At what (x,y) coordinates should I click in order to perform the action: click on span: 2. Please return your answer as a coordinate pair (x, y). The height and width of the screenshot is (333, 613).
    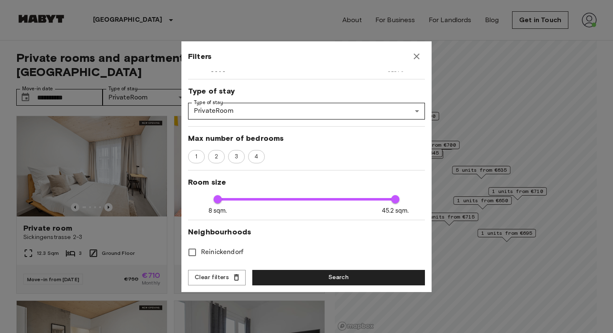
    Looking at the image, I should click on (217, 156).